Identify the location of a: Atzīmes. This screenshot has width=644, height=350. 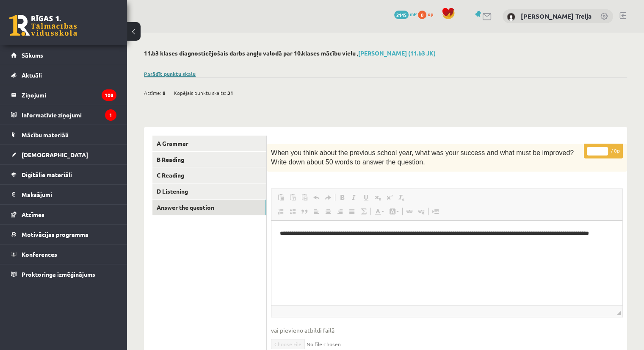
(63, 214).